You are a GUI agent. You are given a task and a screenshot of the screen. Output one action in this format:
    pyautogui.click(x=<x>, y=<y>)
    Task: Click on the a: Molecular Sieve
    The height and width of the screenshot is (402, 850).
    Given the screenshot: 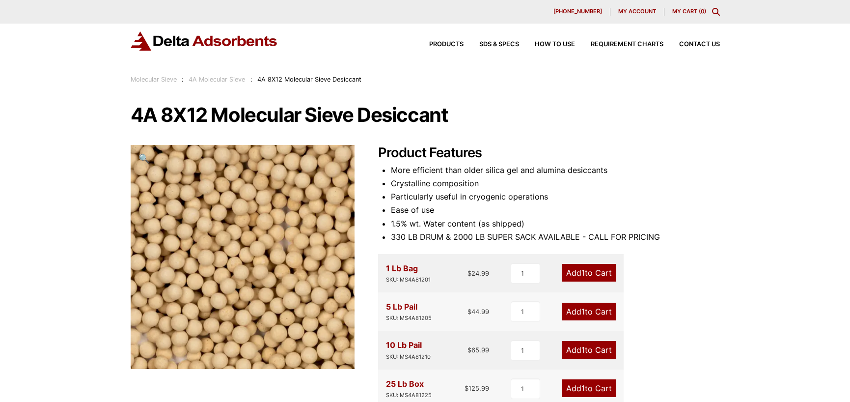 What is the action you would take?
    pyautogui.click(x=154, y=79)
    